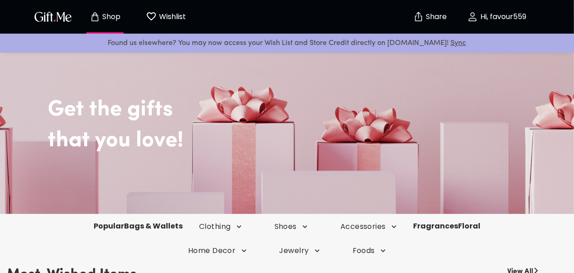  Describe the element at coordinates (430, 17) in the screenshot. I see `button: Share` at that location.